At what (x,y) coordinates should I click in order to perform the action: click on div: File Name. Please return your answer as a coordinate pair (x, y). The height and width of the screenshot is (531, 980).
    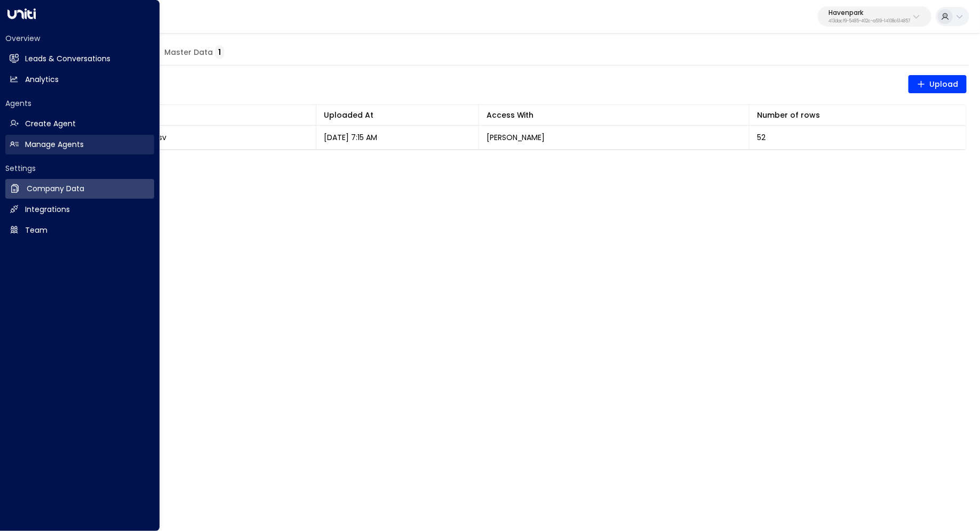
    Looking at the image, I should click on (180, 115).